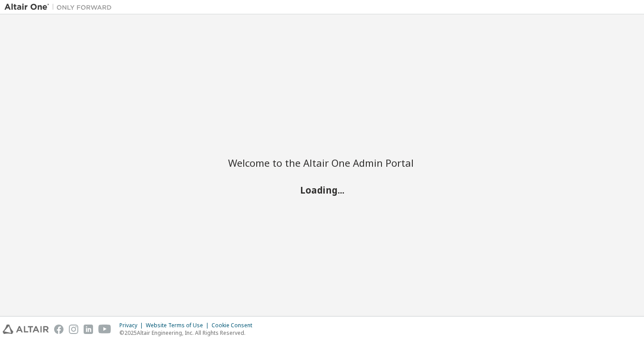 This screenshot has width=644, height=342. I want to click on p: © 2025 Altair Engineering, Inc. All Rights Reserved., so click(188, 333).